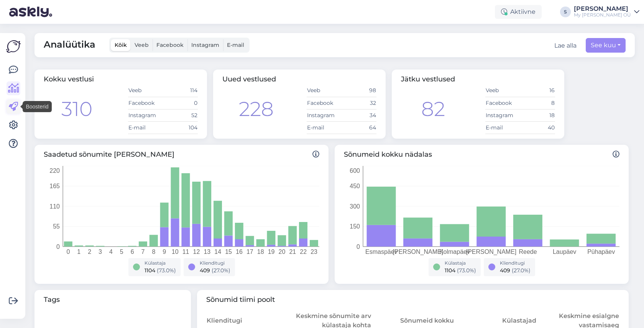  I want to click on td: 114, so click(180, 91).